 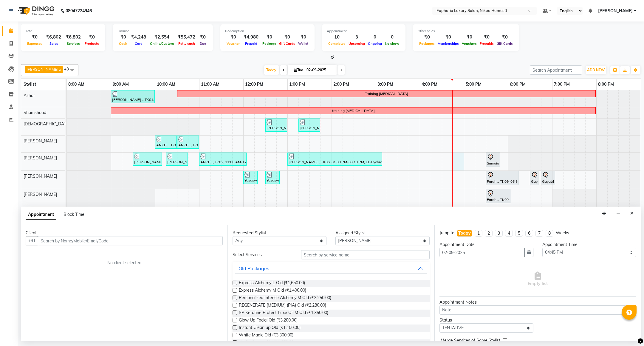 I want to click on div: ₹4,980, so click(x=251, y=37).